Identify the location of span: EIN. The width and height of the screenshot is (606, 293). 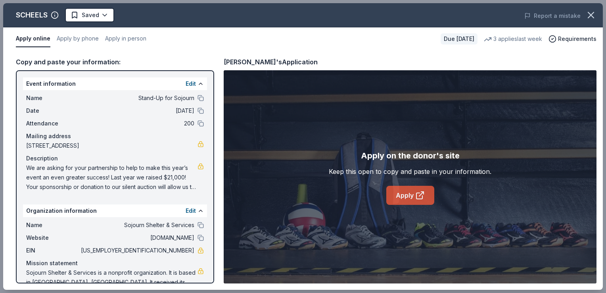
(53, 250).